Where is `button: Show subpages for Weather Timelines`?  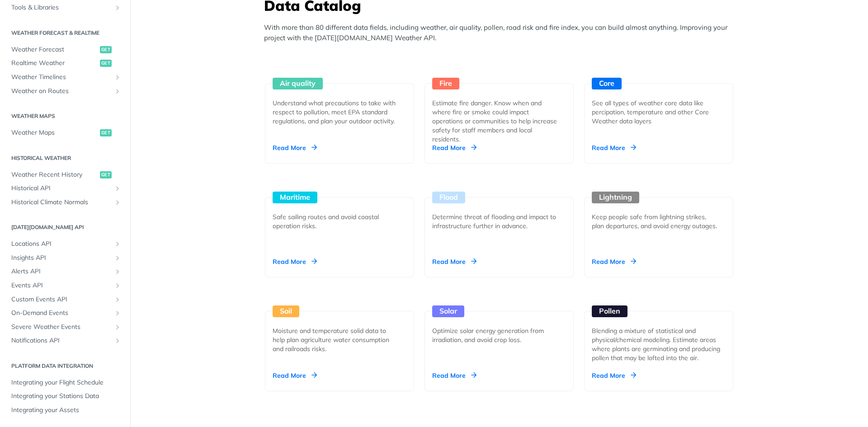
button: Show subpages for Weather Timelines is located at coordinates (118, 77).